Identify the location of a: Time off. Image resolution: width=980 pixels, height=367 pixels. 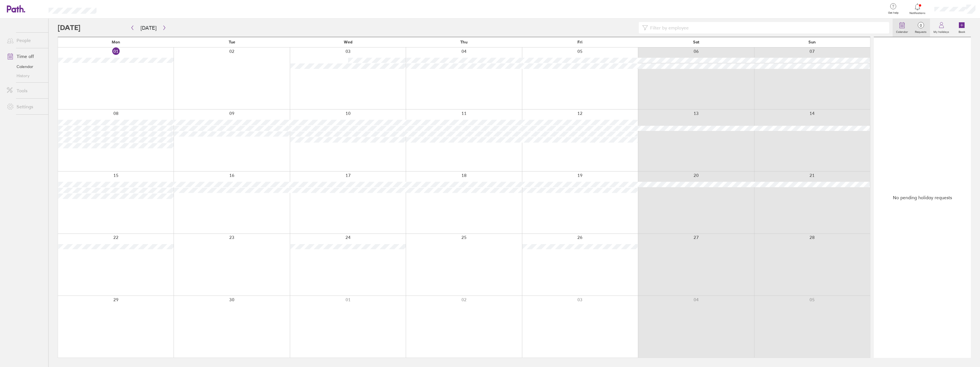
(25, 56).